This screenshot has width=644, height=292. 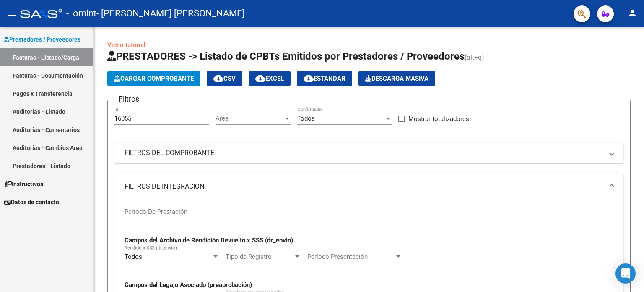 What do you see at coordinates (129, 99) in the screenshot?
I see `h3: Filtros` at bounding box center [129, 99].